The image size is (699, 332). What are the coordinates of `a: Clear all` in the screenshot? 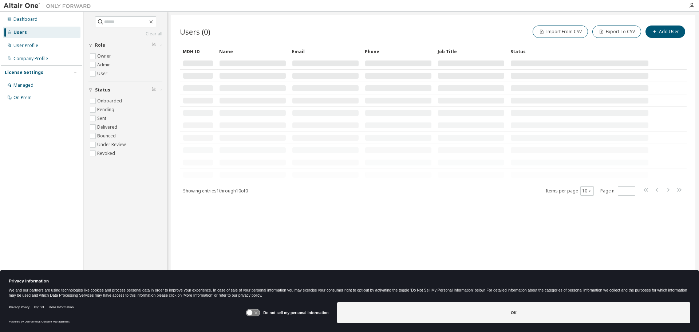 It's located at (125, 34).